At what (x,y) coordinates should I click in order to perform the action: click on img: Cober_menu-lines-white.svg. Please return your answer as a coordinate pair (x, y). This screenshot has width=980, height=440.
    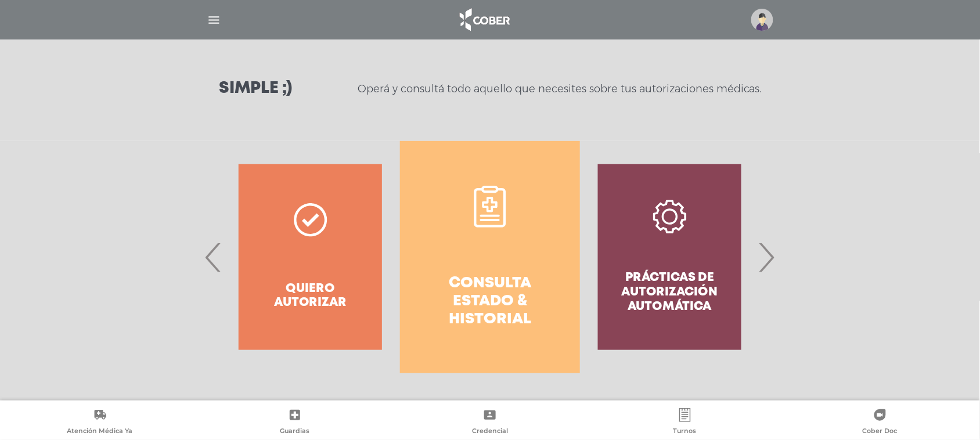
    Looking at the image, I should click on (214, 20).